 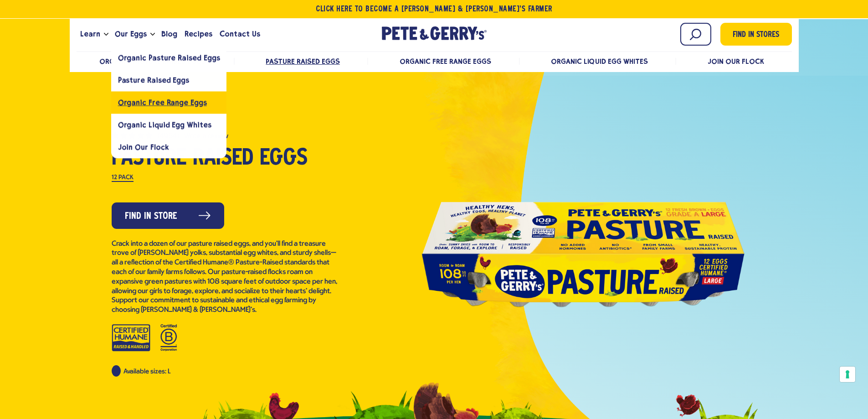 What do you see at coordinates (169, 33) in the screenshot?
I see `span: Blog` at bounding box center [169, 33].